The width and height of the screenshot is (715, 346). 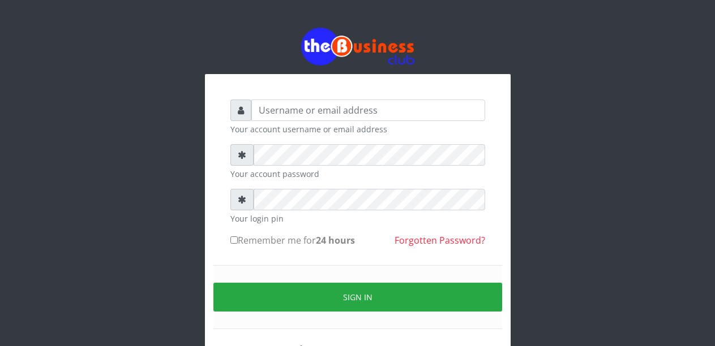 What do you see at coordinates (358, 297) in the screenshot?
I see `button: Sign in` at bounding box center [358, 297].